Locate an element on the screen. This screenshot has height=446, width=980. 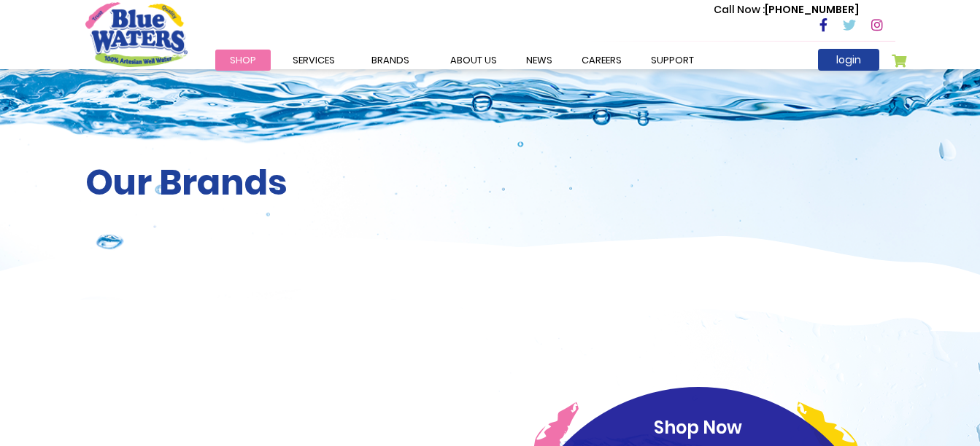
a: store logo is located at coordinates (136, 35).